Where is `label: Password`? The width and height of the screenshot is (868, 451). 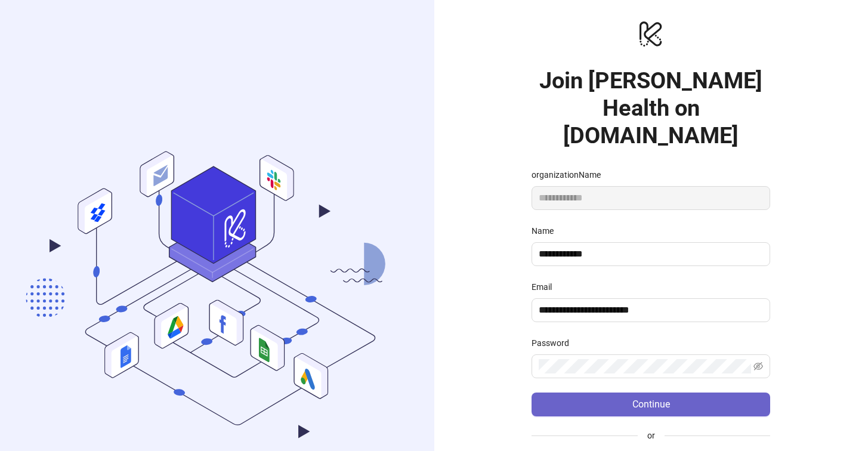
label: Password is located at coordinates (554, 343).